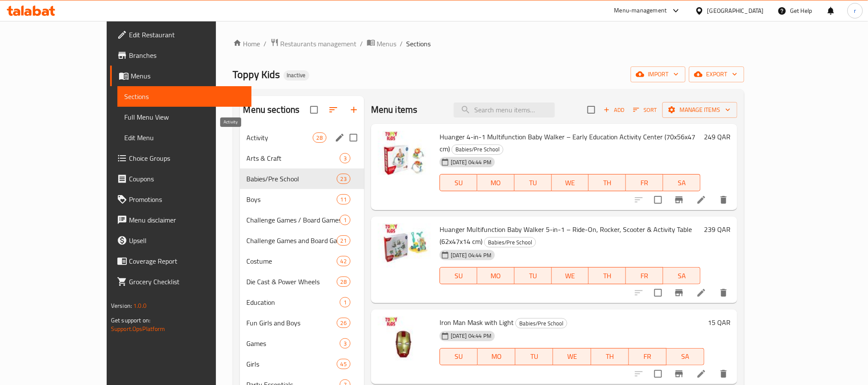 The height and width of the screenshot is (385, 868). I want to click on span: export, so click(717, 74).